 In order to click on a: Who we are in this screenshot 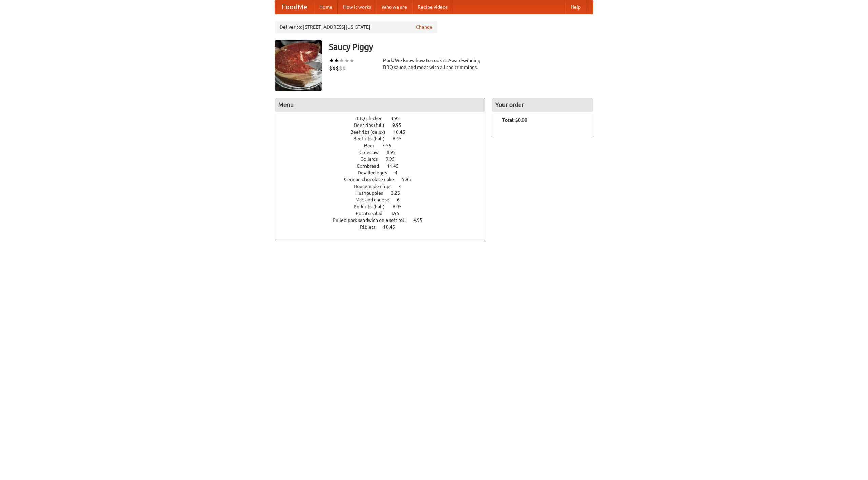, I will do `click(395, 7)`.